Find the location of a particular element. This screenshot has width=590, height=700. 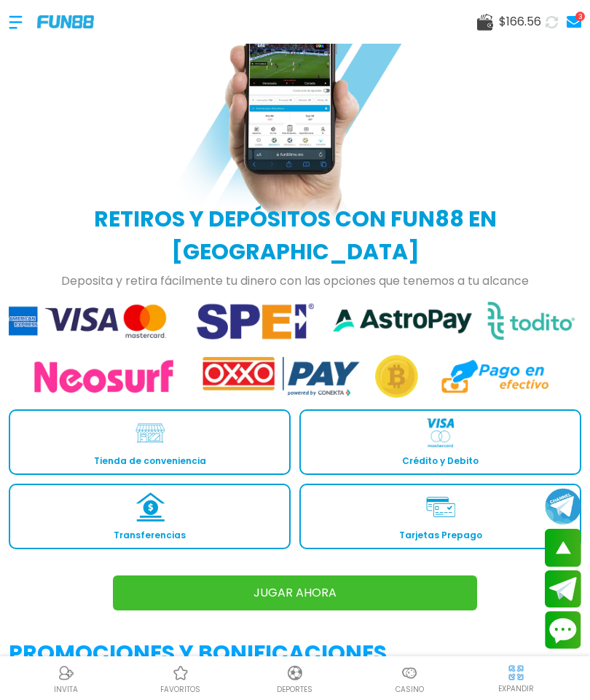

img: Crédito y Debito is located at coordinates (440, 433).